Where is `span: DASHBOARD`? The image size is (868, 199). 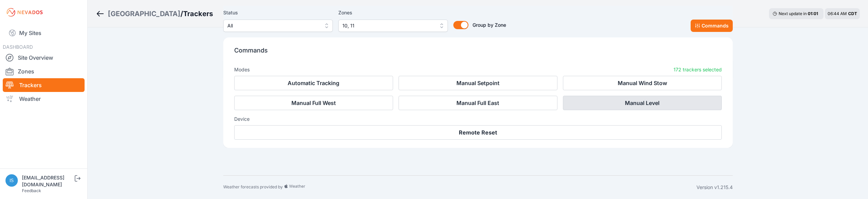 span: DASHBOARD is located at coordinates (18, 47).